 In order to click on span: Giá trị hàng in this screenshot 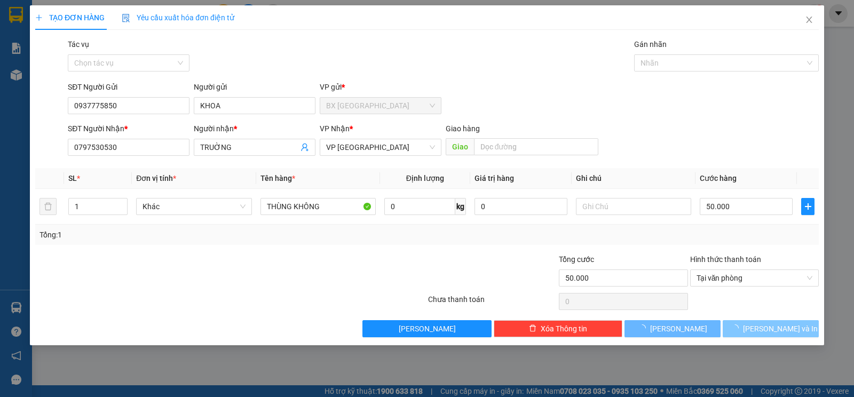, I will do `click(494, 178)`.